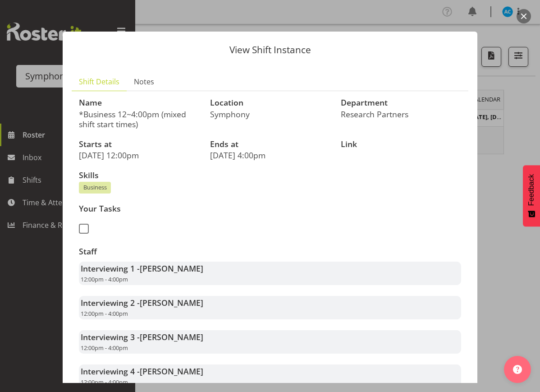 This screenshot has height=392, width=540. What do you see at coordinates (270, 175) in the screenshot?
I see `h3: Skills` at bounding box center [270, 175].